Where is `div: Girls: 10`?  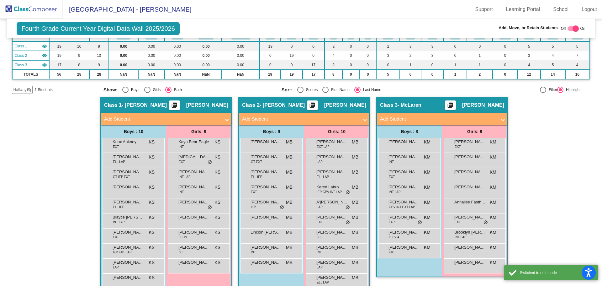
div: Girls: 10 is located at coordinates (337, 131).